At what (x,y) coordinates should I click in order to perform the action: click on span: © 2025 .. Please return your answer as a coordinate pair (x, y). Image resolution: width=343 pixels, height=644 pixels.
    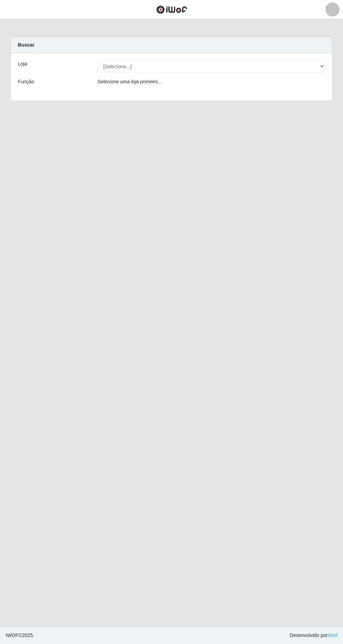
    Looking at the image, I should click on (20, 635).